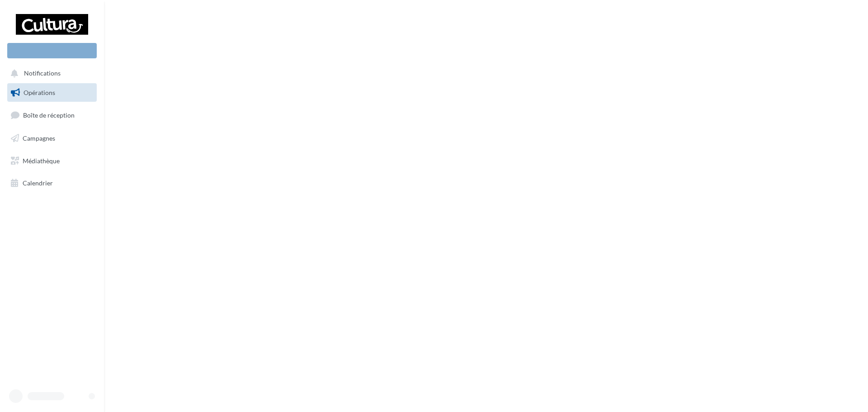  Describe the element at coordinates (52, 161) in the screenshot. I see `a: Médiathèque` at that location.